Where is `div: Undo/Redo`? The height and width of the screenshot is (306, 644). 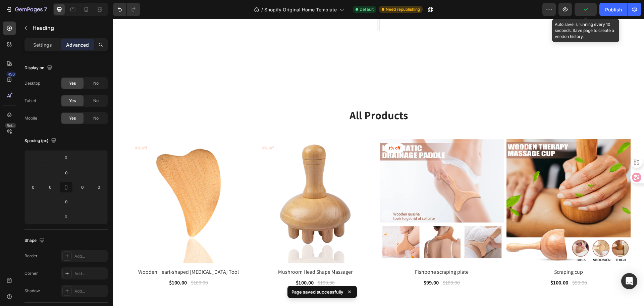 div: Undo/Redo is located at coordinates (127, 9).